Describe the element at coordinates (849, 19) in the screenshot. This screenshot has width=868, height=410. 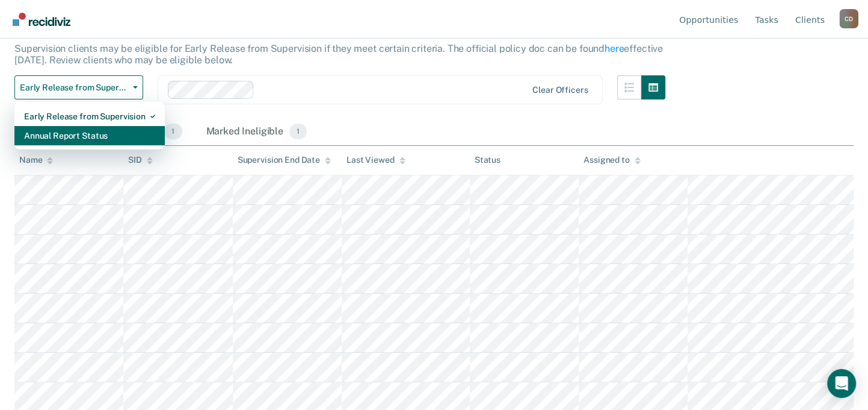
I see `div: C D` at that location.